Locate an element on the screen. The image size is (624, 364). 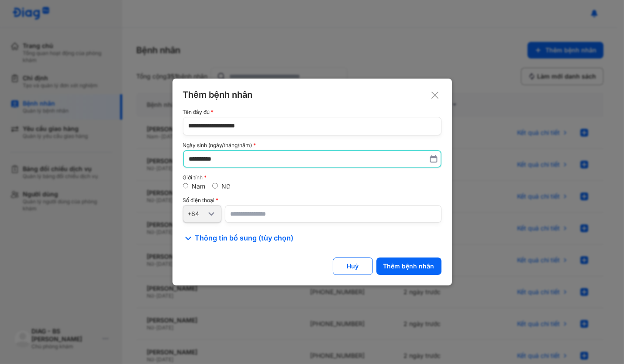
div: Số điện thoại is located at coordinates (312, 200).